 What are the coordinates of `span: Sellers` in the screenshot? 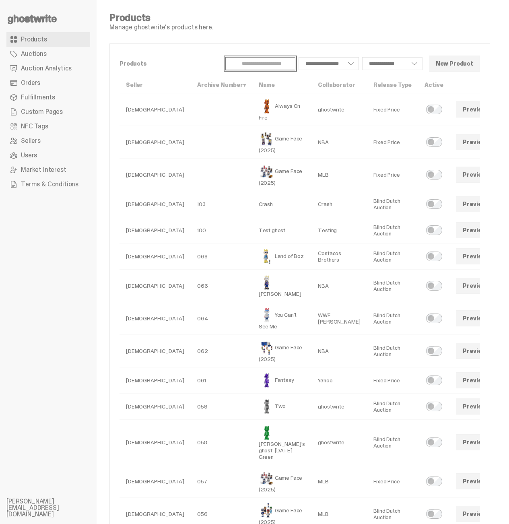 It's located at (31, 141).